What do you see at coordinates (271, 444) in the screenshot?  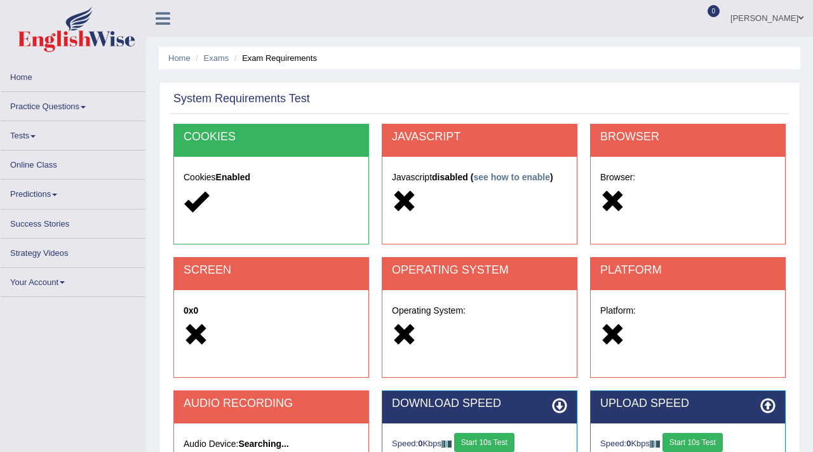 I see `h5: Audio Device:` at bounding box center [271, 444].